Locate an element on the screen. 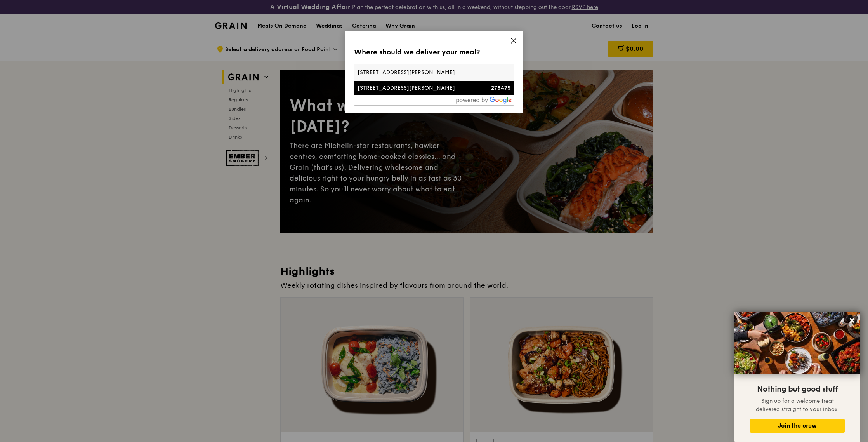  strong: 278475 is located at coordinates (501, 88).